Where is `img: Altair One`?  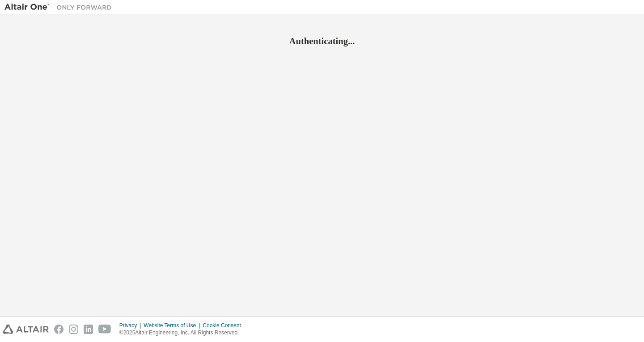
img: Altair One is located at coordinates (60, 7).